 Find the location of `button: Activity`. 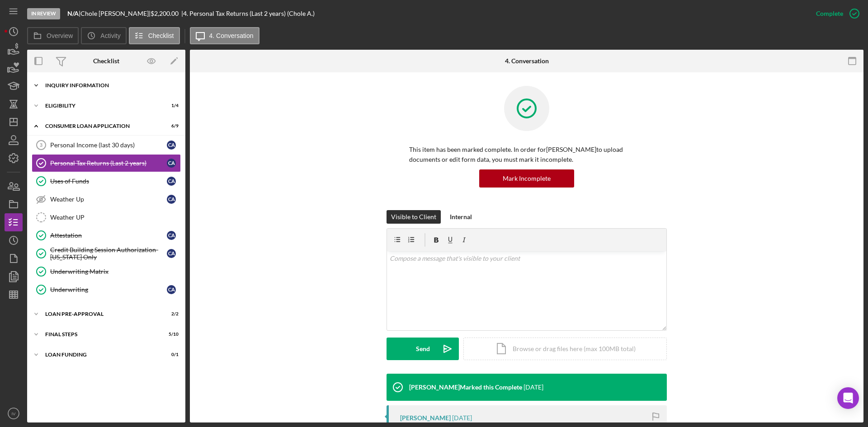

button: Activity is located at coordinates (103, 36).